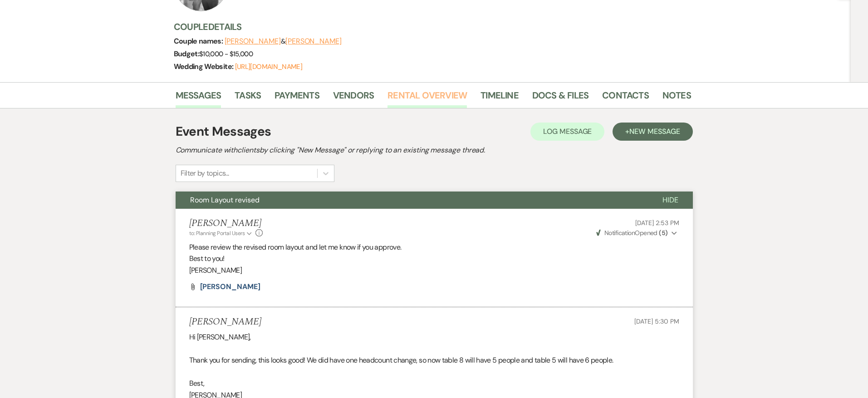 This screenshot has height=398, width=868. What do you see at coordinates (187, 53) in the screenshot?
I see `span: Budget:` at bounding box center [187, 53].